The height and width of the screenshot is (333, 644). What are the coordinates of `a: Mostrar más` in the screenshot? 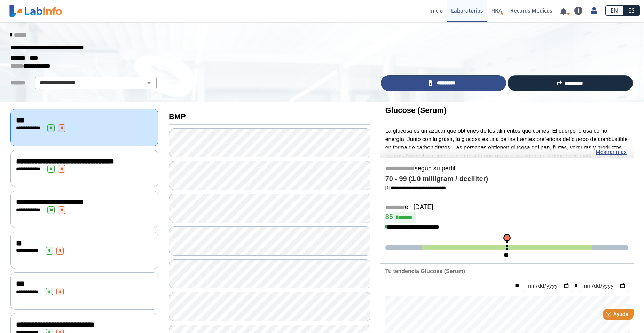 It's located at (611, 152).